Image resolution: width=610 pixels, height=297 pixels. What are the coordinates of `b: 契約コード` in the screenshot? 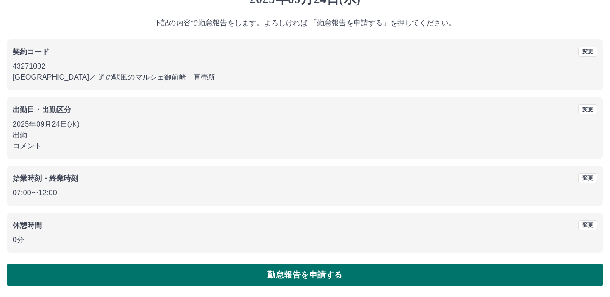 It's located at (31, 52).